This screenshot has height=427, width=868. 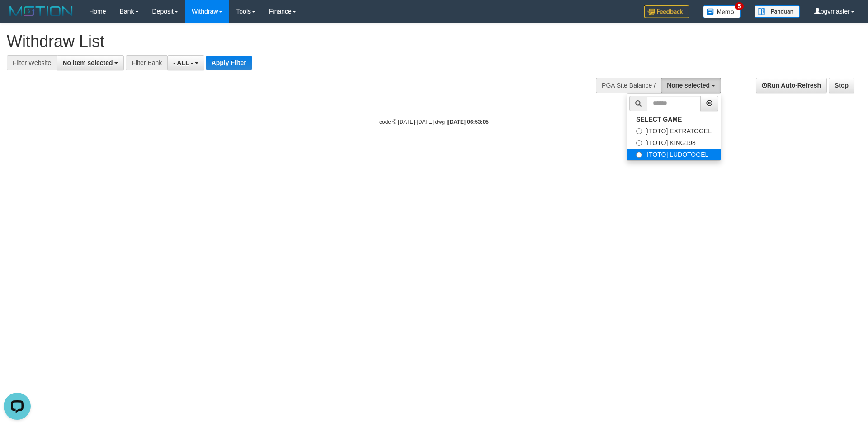 What do you see at coordinates (739, 6) in the screenshot?
I see `span: 5` at bounding box center [739, 6].